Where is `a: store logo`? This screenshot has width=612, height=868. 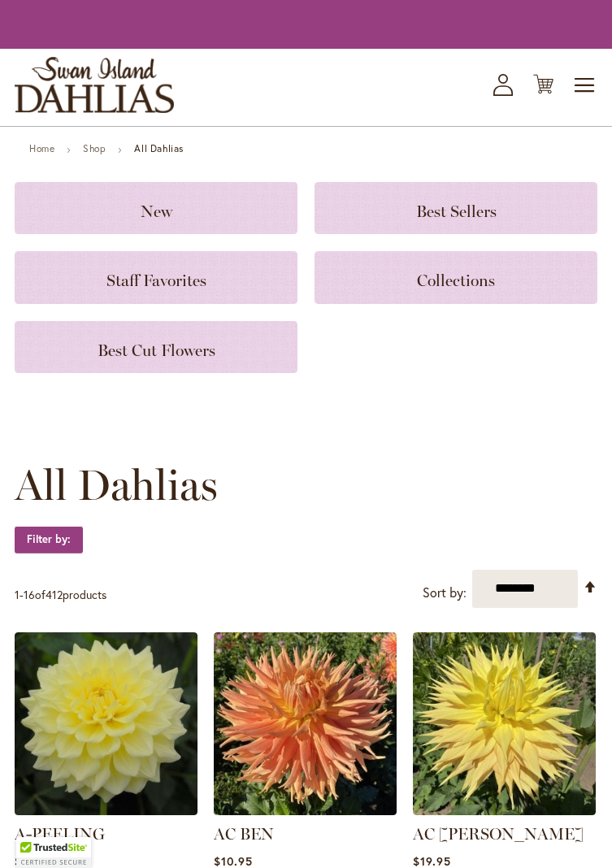
a: store logo is located at coordinates (95, 85).